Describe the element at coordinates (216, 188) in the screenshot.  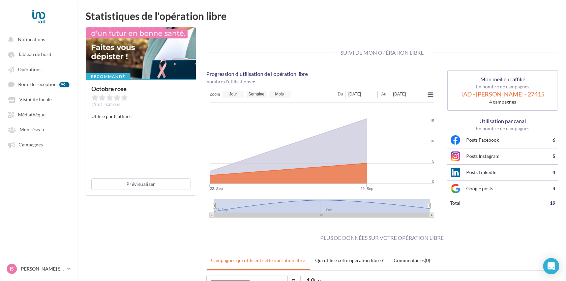
I see `tspan: 22. Sep` at that location.